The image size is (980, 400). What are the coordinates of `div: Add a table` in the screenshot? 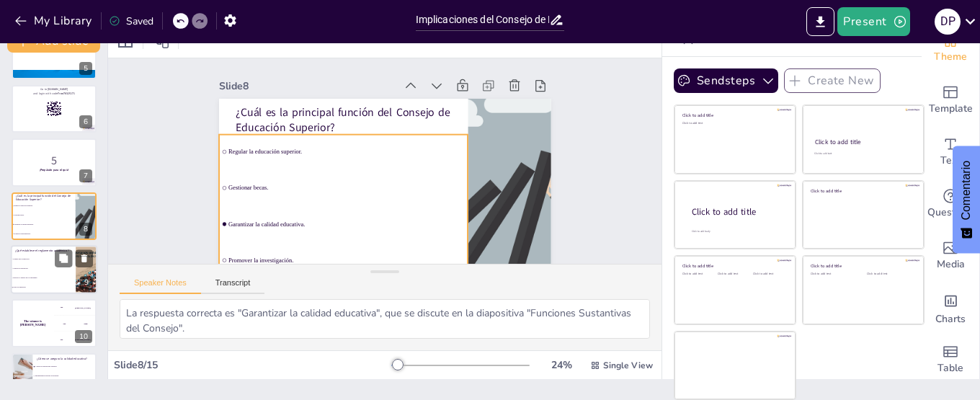 It's located at (951, 359).